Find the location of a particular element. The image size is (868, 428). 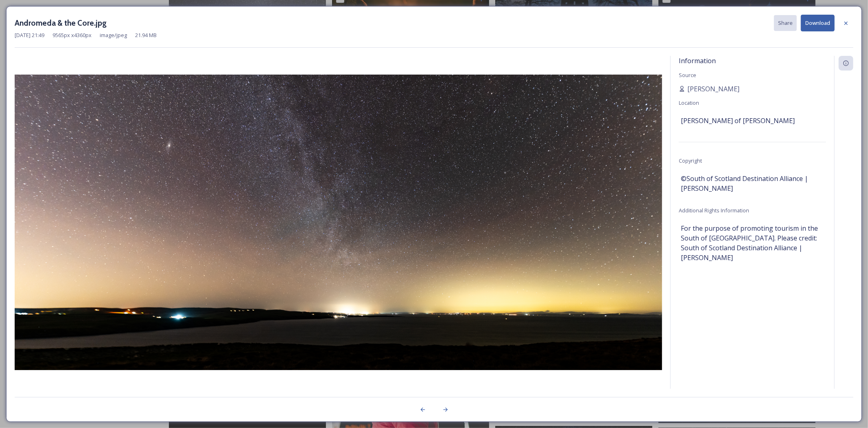

span: Source is located at coordinates (687, 75).